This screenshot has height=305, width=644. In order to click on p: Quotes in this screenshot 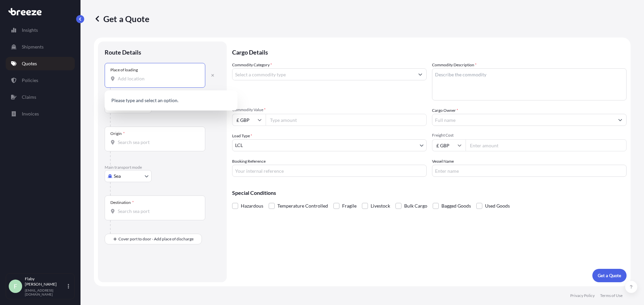, I will do `click(29, 64)`.